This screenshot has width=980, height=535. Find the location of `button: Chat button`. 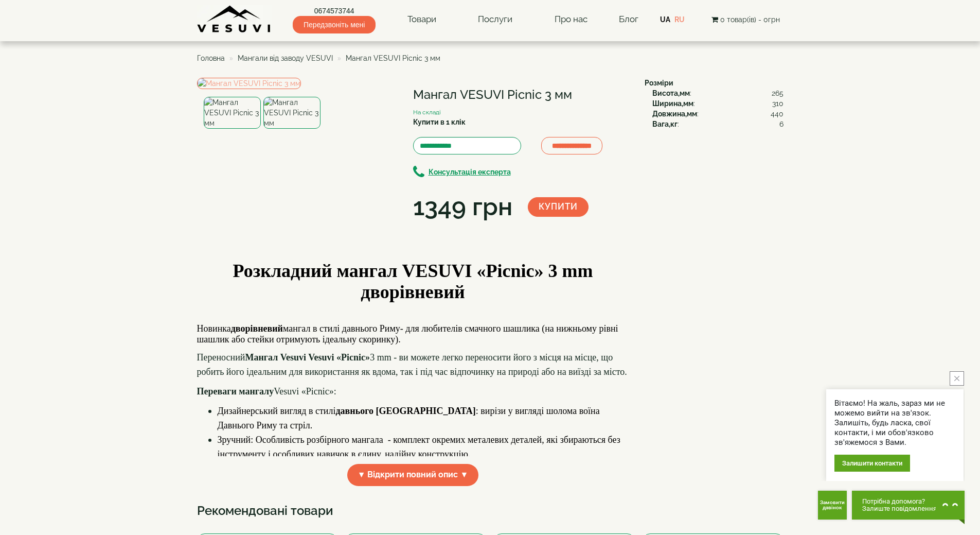

button: Chat button is located at coordinates (908, 505).